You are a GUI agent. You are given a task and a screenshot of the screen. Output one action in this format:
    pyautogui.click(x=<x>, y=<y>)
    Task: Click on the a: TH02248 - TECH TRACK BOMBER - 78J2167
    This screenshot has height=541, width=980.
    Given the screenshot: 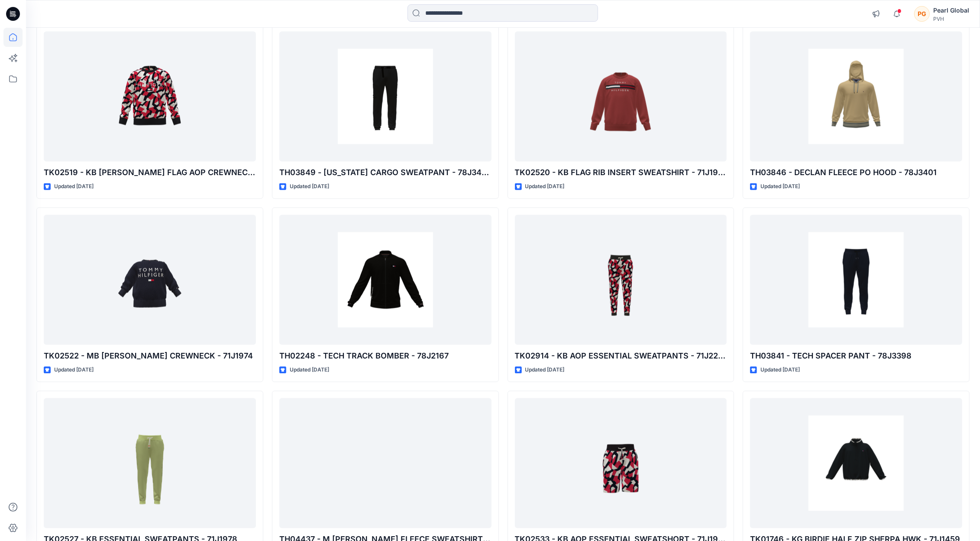 What is the action you would take?
    pyautogui.click(x=385, y=279)
    